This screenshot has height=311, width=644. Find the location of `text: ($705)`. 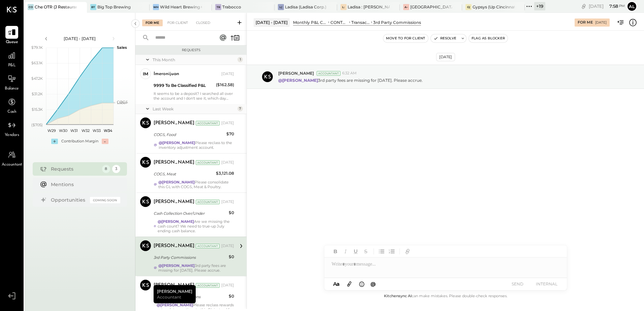

text: ($705) is located at coordinates (37, 125).